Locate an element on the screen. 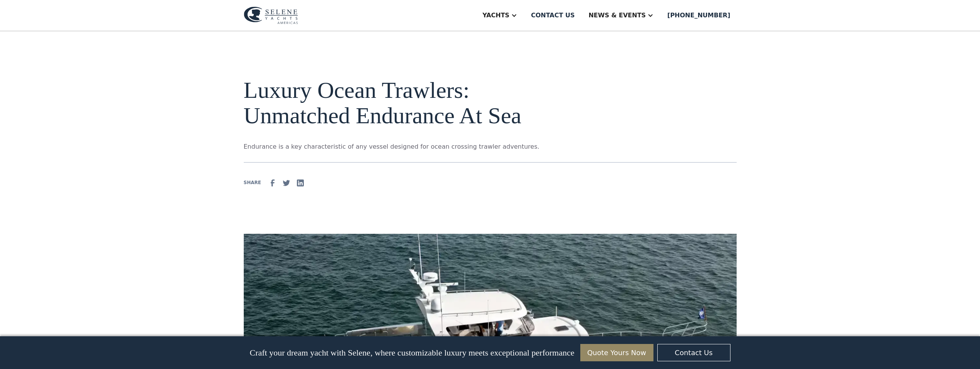  a: Quote Yours Now is located at coordinates (617, 352).